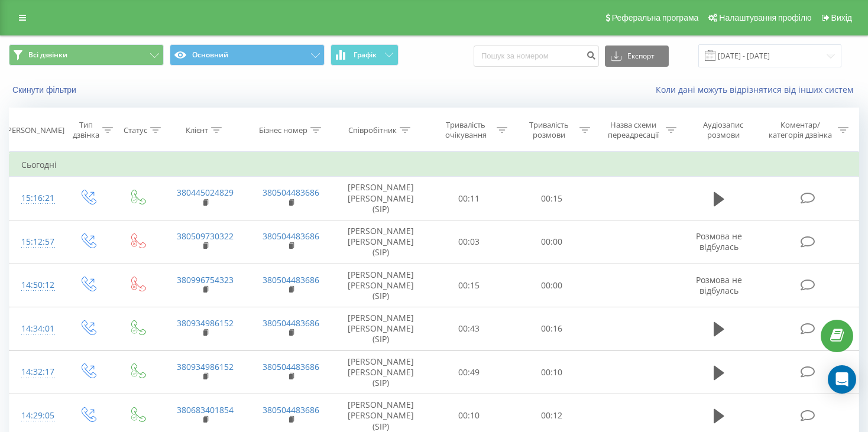 Image resolution: width=868 pixels, height=432 pixels. I want to click on div: Тип дзвінка, so click(85, 130).